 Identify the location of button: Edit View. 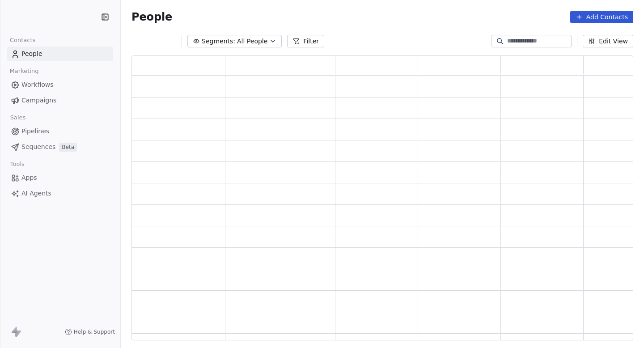
(608, 41).